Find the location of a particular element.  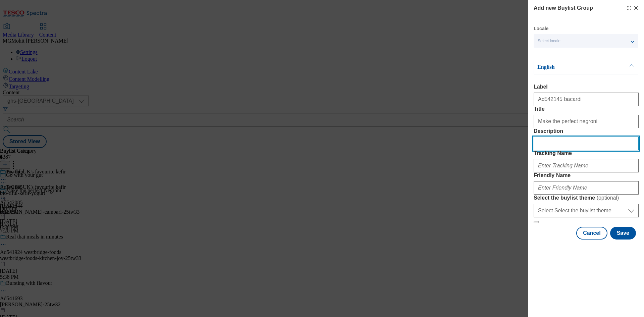

input: Enter Tracking Name is located at coordinates (586, 166).